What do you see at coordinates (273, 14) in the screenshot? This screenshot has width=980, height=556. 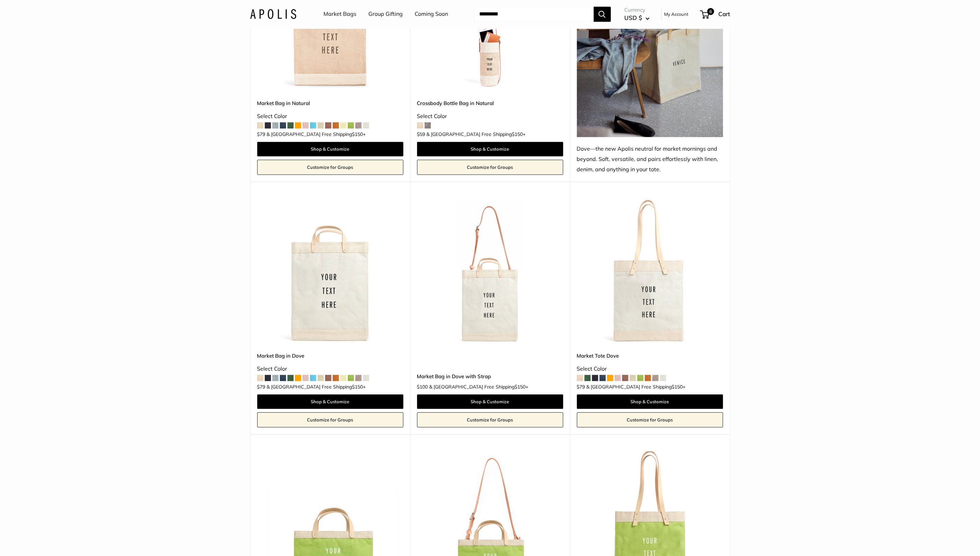 I see `img: Apolis` at bounding box center [273, 14].